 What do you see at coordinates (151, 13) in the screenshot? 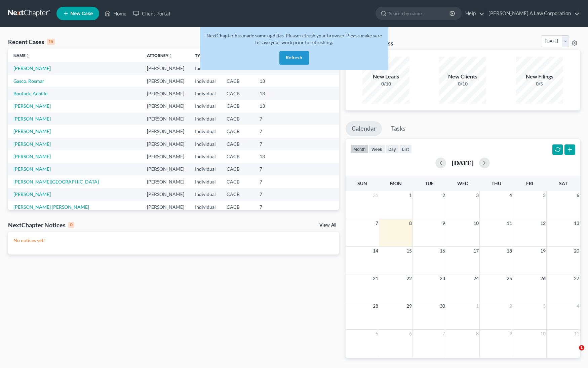
I see `a: Client Portal` at bounding box center [151, 13].